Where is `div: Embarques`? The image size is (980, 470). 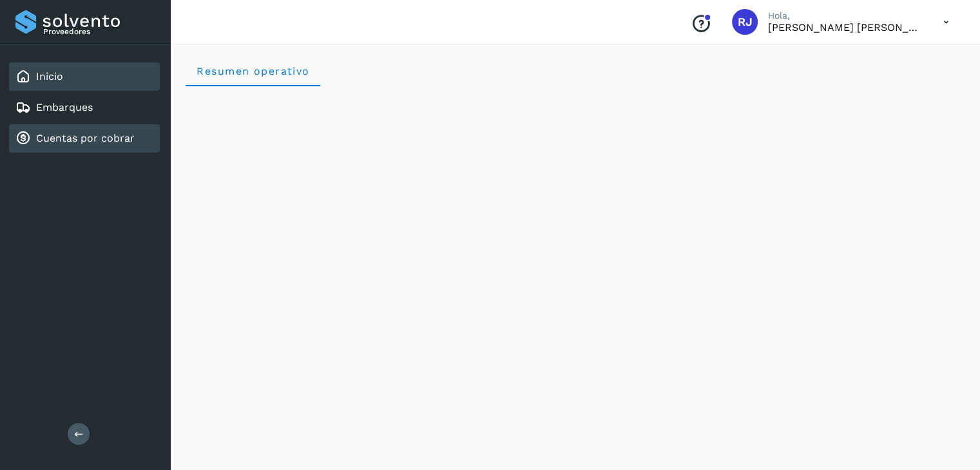 div: Embarques is located at coordinates (84, 108).